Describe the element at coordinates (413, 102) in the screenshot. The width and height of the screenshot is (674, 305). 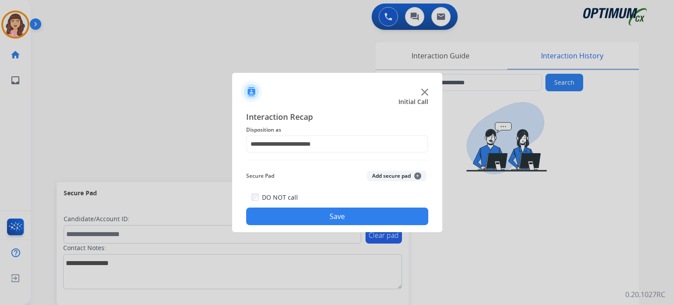
I see `span: Initial Call` at that location.